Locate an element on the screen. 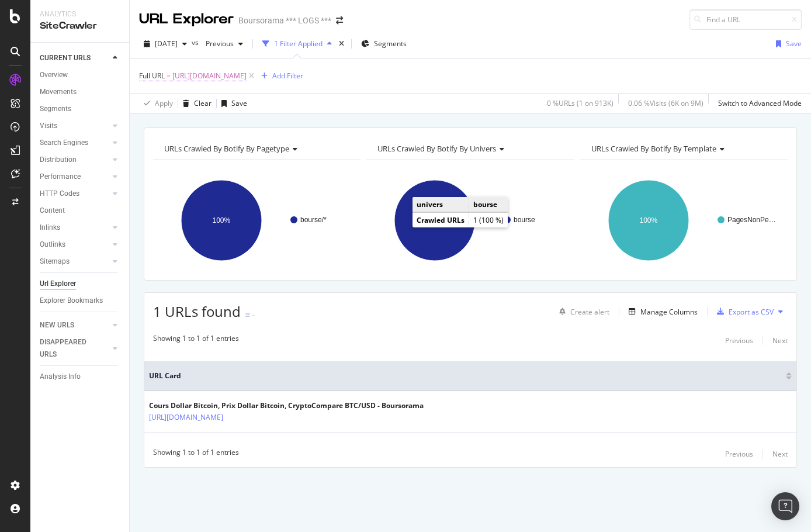  button: Next is located at coordinates (780, 340).